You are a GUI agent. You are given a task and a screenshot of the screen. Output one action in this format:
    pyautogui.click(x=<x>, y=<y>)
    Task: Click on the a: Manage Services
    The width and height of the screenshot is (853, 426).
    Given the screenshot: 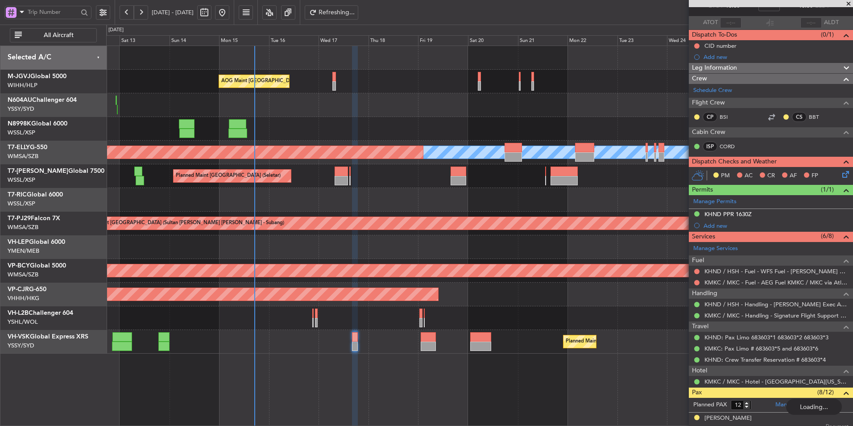 What is the action you would take?
    pyautogui.click(x=716, y=249)
    